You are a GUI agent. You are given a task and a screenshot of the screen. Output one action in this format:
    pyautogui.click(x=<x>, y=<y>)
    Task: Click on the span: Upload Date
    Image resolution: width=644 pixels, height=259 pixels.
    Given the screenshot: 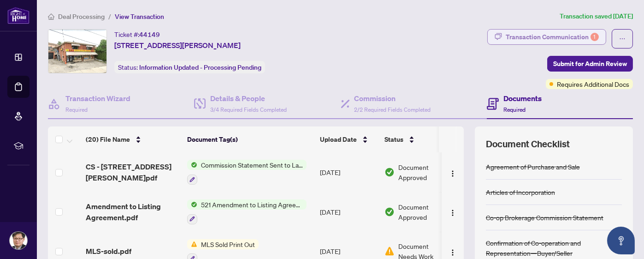 What is the action you would take?
    pyautogui.click(x=338, y=139)
    